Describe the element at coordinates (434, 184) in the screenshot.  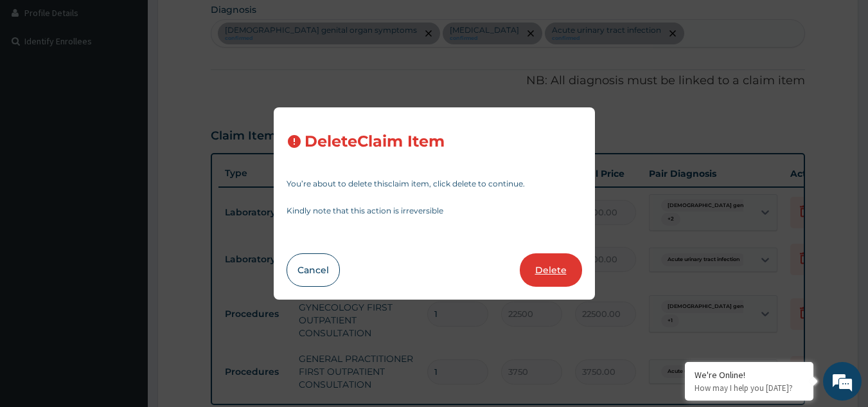
I see `p: You’re about to delete this claim item , click delete to continue.` at that location.